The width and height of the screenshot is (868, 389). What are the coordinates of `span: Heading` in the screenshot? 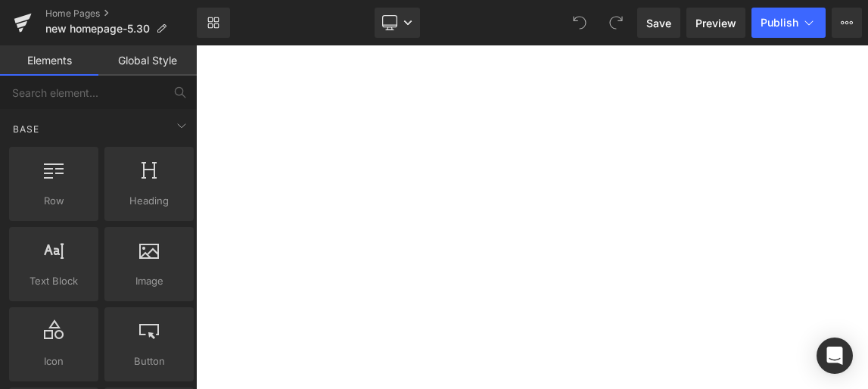 It's located at (149, 201).